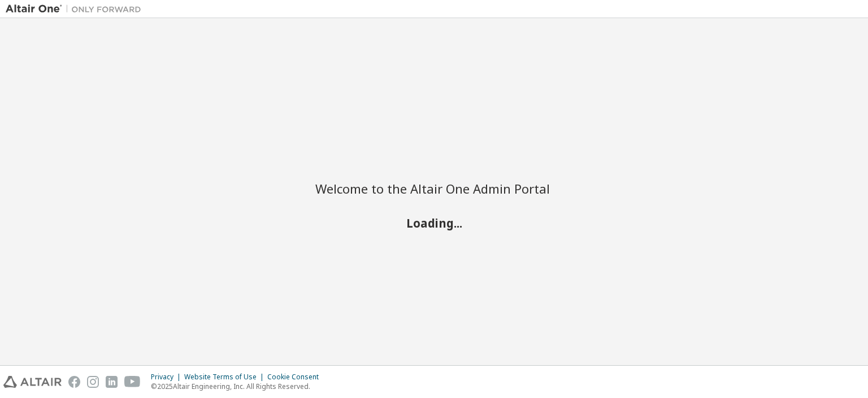 The width and height of the screenshot is (868, 398). What do you see at coordinates (167, 377) in the screenshot?
I see `div: Privacy` at bounding box center [167, 377].